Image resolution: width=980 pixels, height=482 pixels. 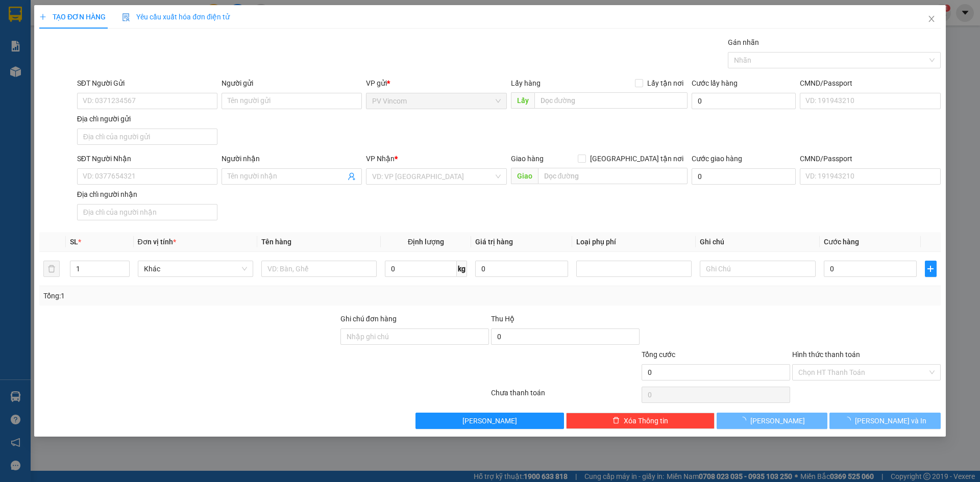 I want to click on label: Cước giao hàng, so click(x=717, y=159).